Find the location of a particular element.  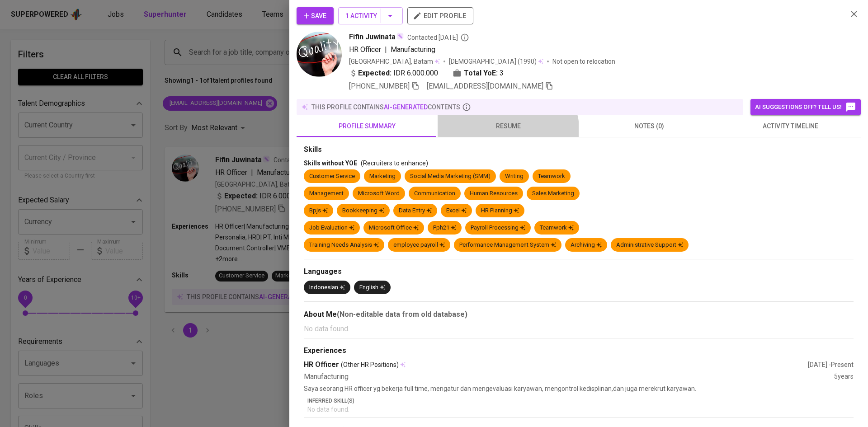

span: (Other HR Positions) is located at coordinates (370, 364).